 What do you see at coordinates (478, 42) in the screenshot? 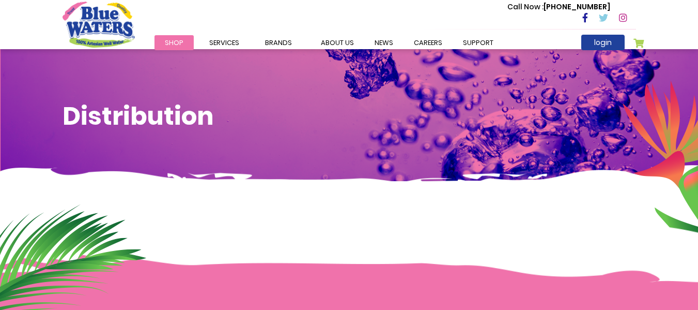
I see `a: support` at bounding box center [478, 42].